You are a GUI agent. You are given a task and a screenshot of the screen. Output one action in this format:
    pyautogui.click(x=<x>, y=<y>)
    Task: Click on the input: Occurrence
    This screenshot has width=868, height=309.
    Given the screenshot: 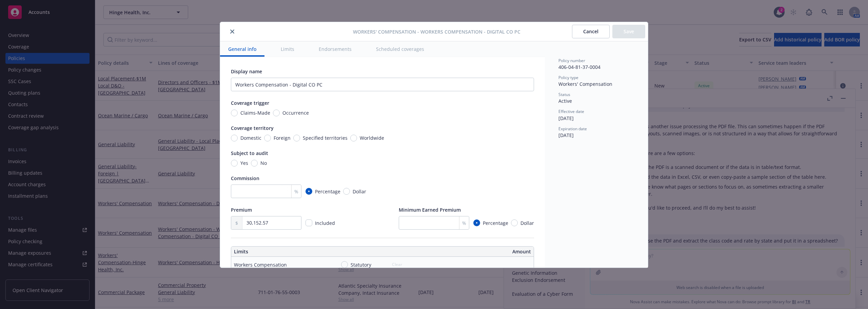 What is the action you would take?
    pyautogui.click(x=276, y=113)
    